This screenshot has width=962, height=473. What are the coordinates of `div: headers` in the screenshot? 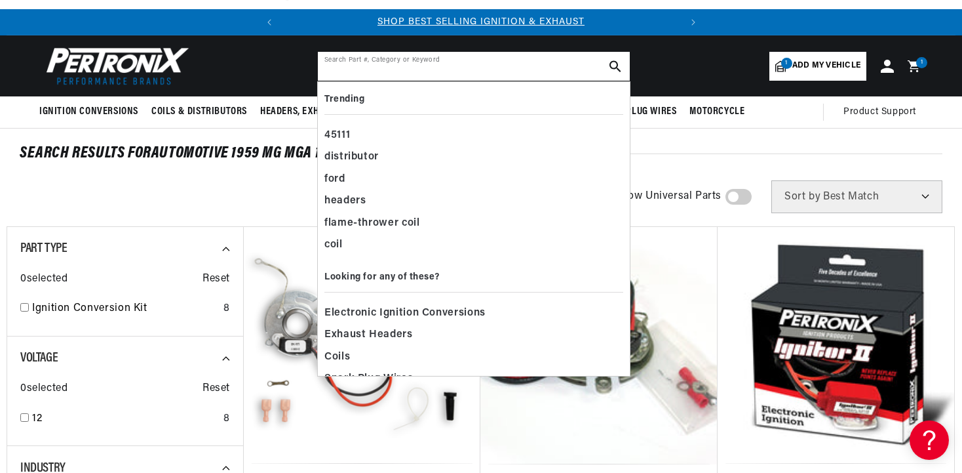 It's located at (474, 201).